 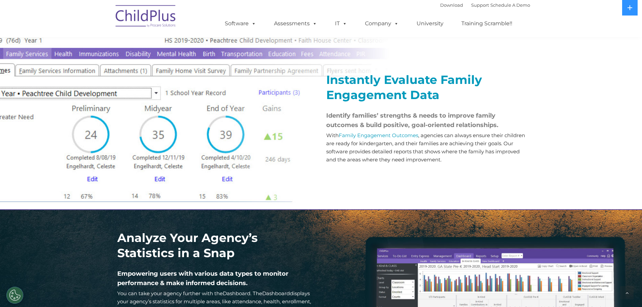 What do you see at coordinates (341, 24) in the screenshot?
I see `a: IT` at bounding box center [341, 24].